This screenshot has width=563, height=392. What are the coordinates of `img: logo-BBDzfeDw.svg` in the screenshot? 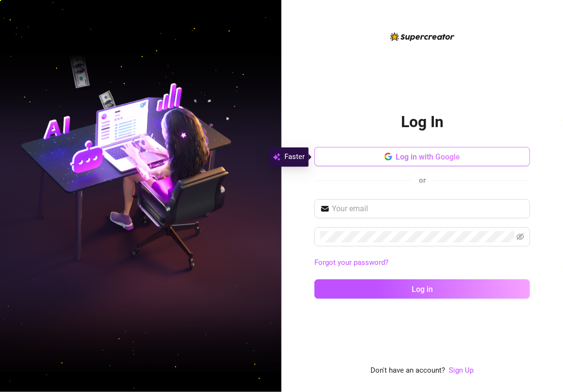 It's located at (422, 37).